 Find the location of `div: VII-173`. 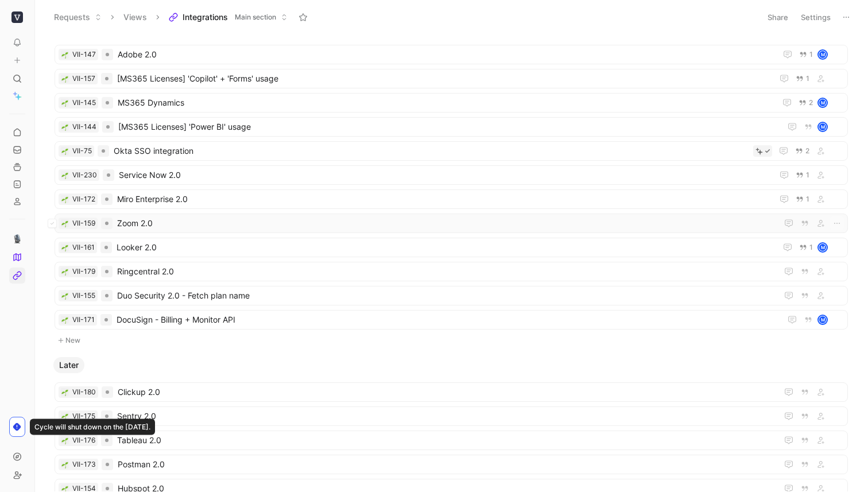

div: VII-173 is located at coordinates (84, 465).